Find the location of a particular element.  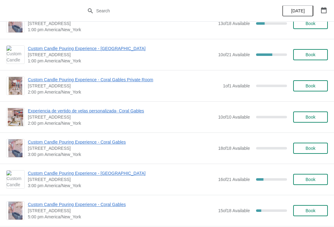

span: Custom Candle Pouring Experience - Coral Gables Private Room is located at coordinates (124, 80).